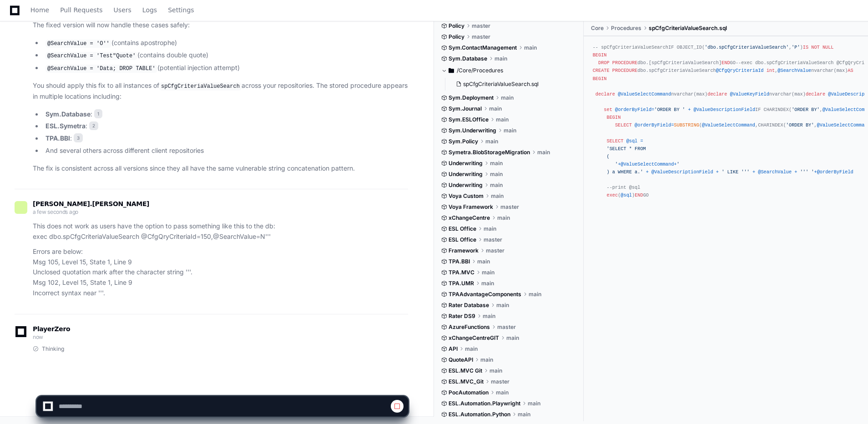 Image resolution: width=868 pixels, height=424 pixels. I want to click on p: This does not work as users have the option to pass something like this to the db: exec dbo.spCfg..., so click(220, 232).